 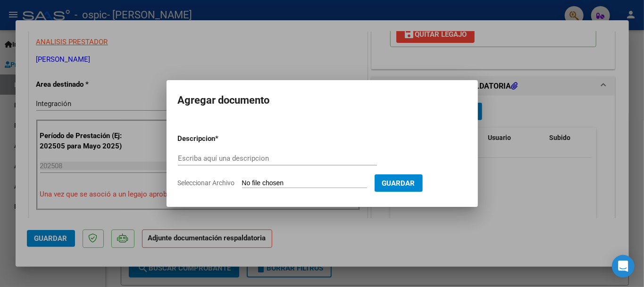 What do you see at coordinates (322, 101) in the screenshot?
I see `h2: Agregar documento` at bounding box center [322, 101].